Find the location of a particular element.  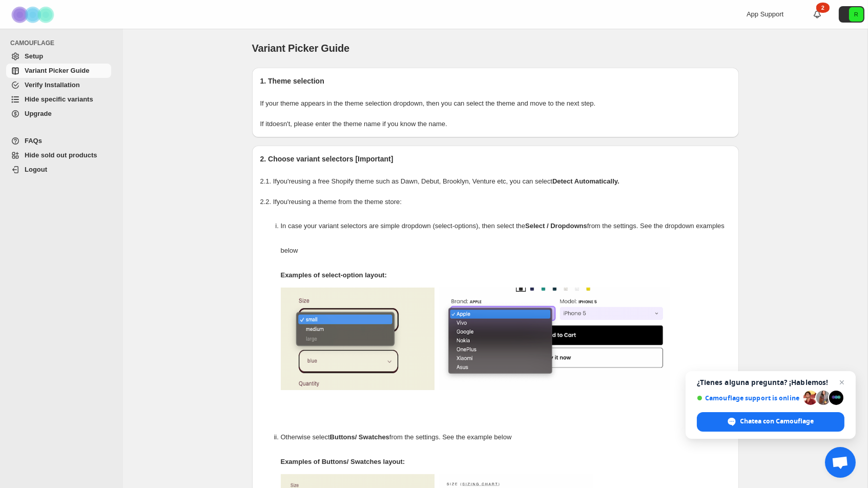

strong: Examples of Buttons/ Swatches layout: is located at coordinates (342, 461).